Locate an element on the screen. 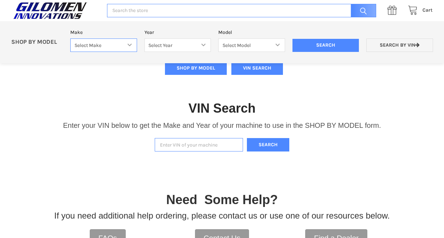 Image resolution: width=444 pixels, height=238 pixels. label: Make is located at coordinates (104, 32).